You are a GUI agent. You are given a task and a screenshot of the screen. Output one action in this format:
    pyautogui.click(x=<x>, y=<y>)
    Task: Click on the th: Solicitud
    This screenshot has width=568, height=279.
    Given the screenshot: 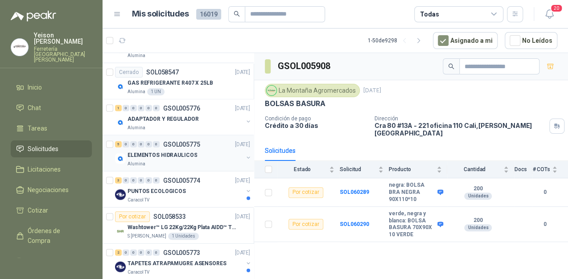 What is the action you would take?
    pyautogui.click(x=364, y=169)
    